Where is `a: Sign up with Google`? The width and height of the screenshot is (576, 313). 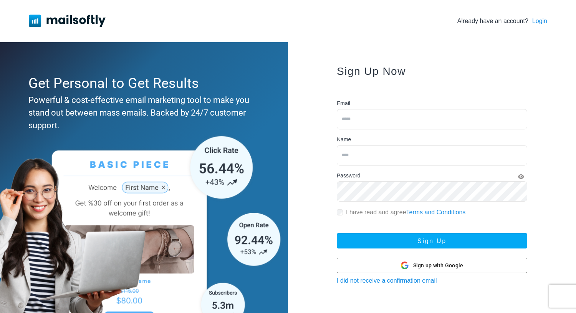
a: Sign up with Google is located at coordinates (432, 265).